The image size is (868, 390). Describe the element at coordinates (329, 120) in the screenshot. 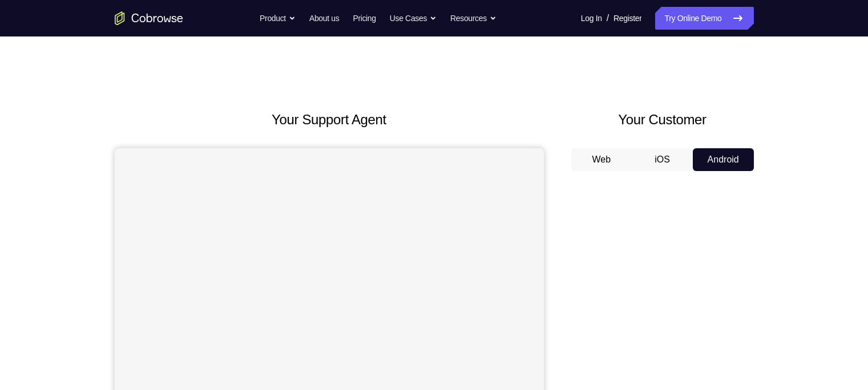

I see `h2: Your Support Agent` at that location.